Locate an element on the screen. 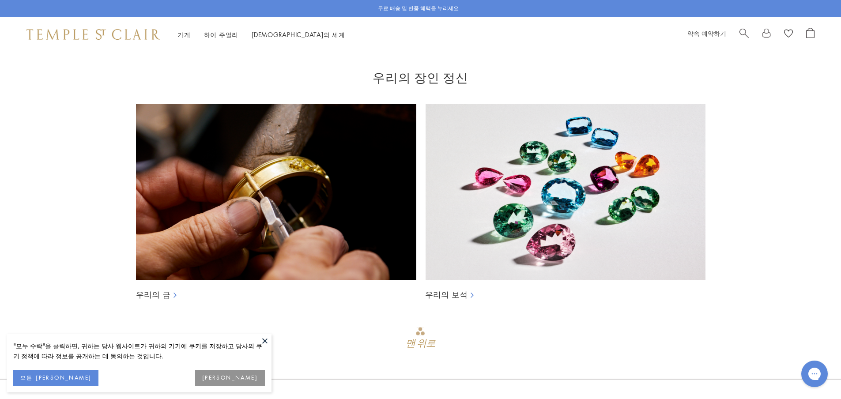 This screenshot has height=399, width=841. font: "모두 수락"을 클릭하면, 귀하는 당사 웹사이트가 귀하의 기기에 쿠키를 저장하고 당사의 쿠키 정책에 따라 정보를 공개하는 데 동의하는 것입니다. is located at coordinates (138, 351).